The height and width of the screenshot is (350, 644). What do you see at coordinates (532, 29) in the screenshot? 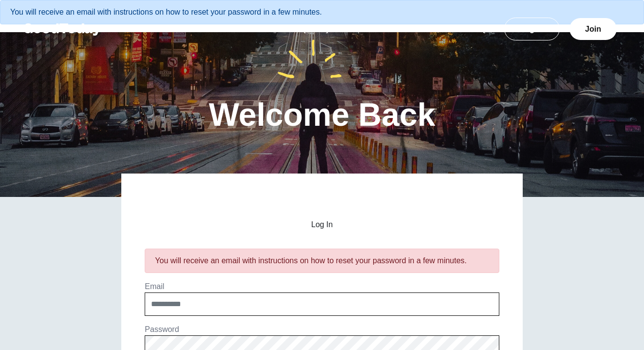
I see `a: Log In` at bounding box center [532, 29].